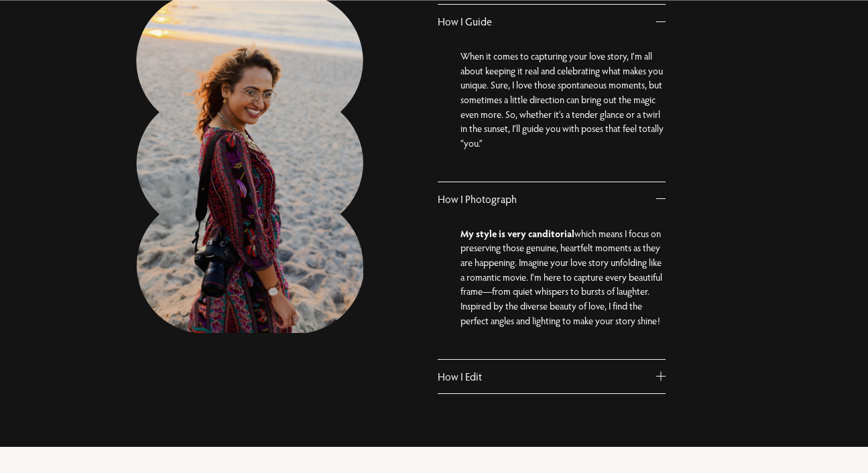 The height and width of the screenshot is (473, 868). Describe the element at coordinates (551, 376) in the screenshot. I see `button: How I Edit` at that location.